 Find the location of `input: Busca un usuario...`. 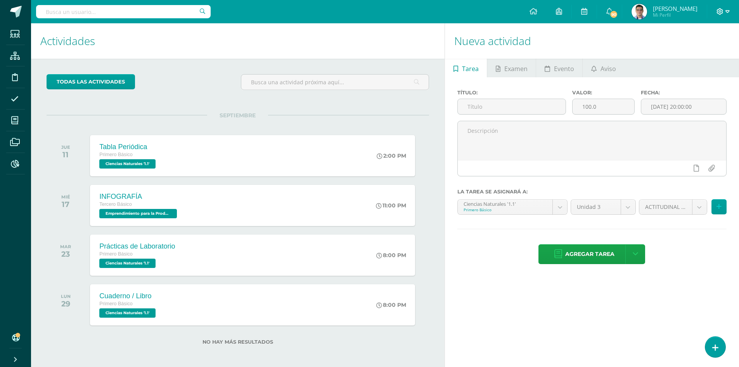

input: Busca un usuario... is located at coordinates (123, 12).